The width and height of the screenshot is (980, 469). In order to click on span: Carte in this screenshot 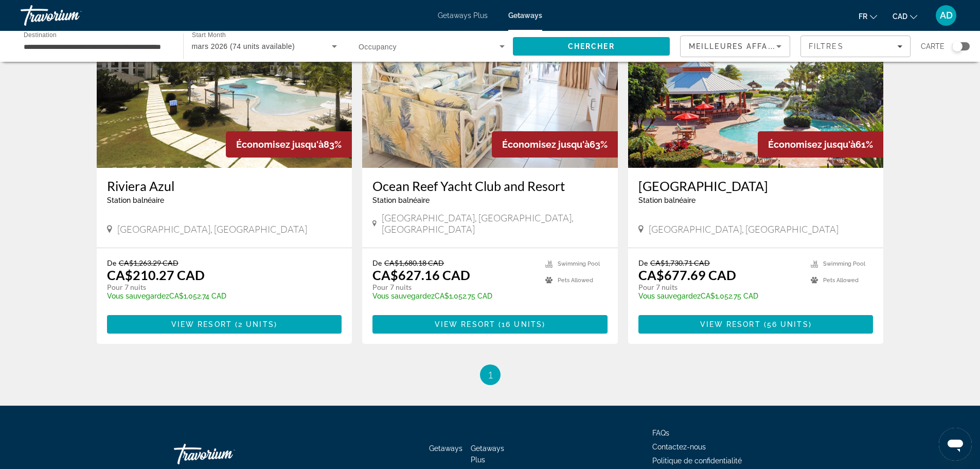, I will do `click(933, 46)`.